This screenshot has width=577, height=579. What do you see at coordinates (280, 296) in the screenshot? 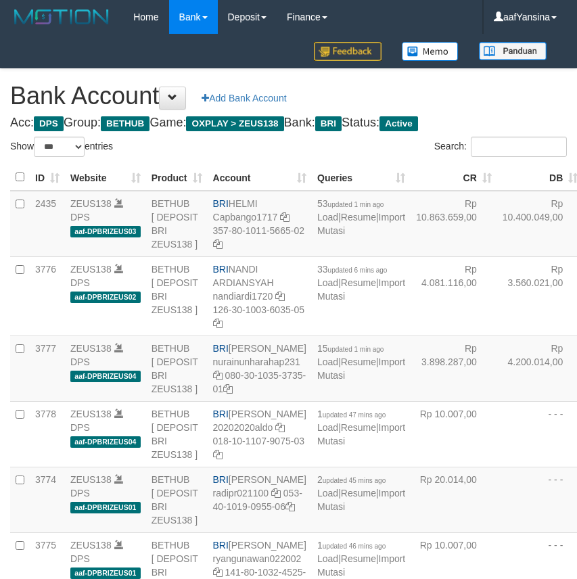
I see `a: Copy nandiardi1720 to clipboard` at bounding box center [280, 296].